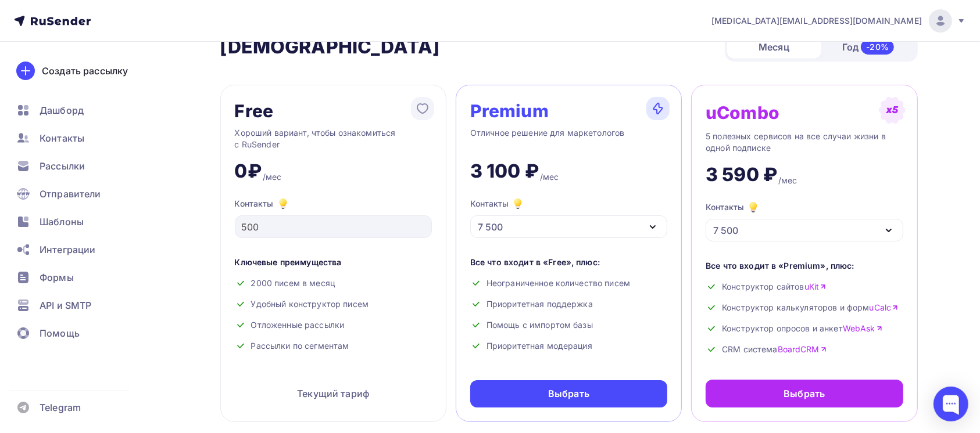  Describe the element at coordinates (67, 250) in the screenshot. I see `span: Интеграции` at that location.